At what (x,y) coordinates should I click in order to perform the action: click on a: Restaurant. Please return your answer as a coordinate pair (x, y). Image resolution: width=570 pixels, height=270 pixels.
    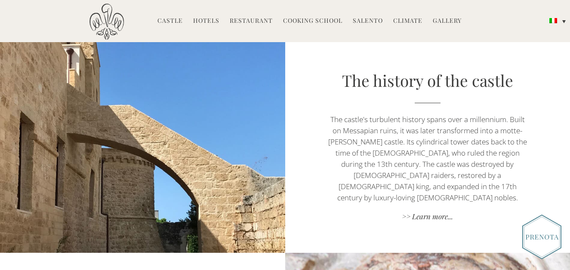
    Looking at the image, I should click on (251, 21).